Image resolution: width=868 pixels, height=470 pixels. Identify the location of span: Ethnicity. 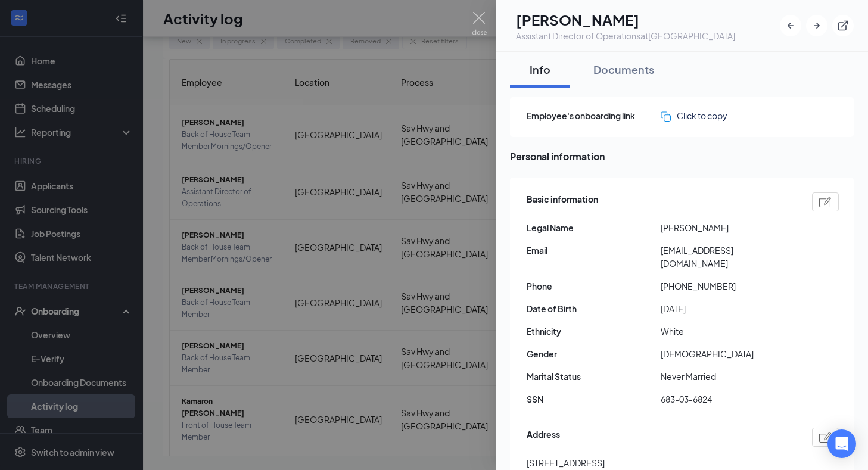
(593, 331).